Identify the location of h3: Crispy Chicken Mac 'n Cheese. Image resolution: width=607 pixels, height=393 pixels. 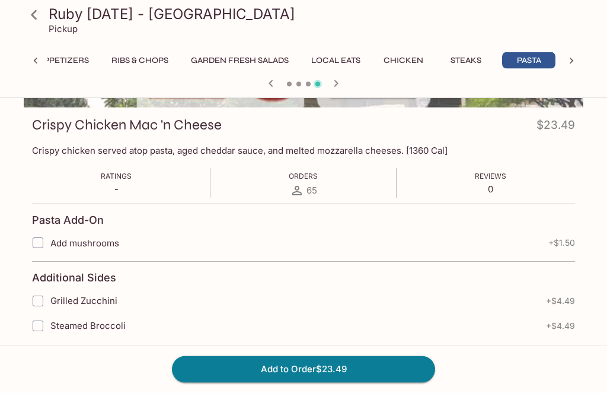
(127, 125).